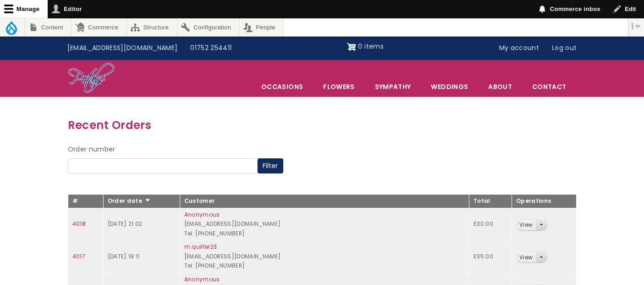 The image size is (644, 285). I want to click on td: £30.00, so click(491, 224).